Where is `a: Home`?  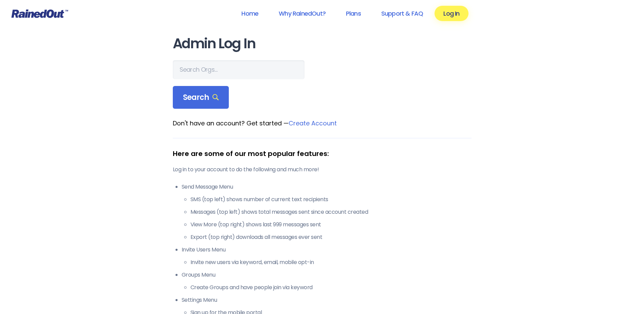 a: Home is located at coordinates (250, 13).